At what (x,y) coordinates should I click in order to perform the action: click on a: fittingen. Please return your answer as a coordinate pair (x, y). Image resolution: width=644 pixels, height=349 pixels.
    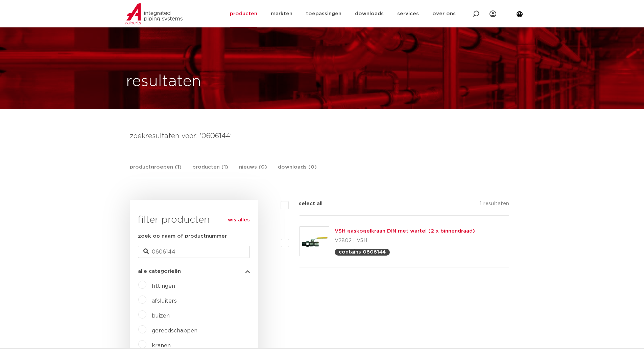
    Looking at the image, I should click on (163, 286).